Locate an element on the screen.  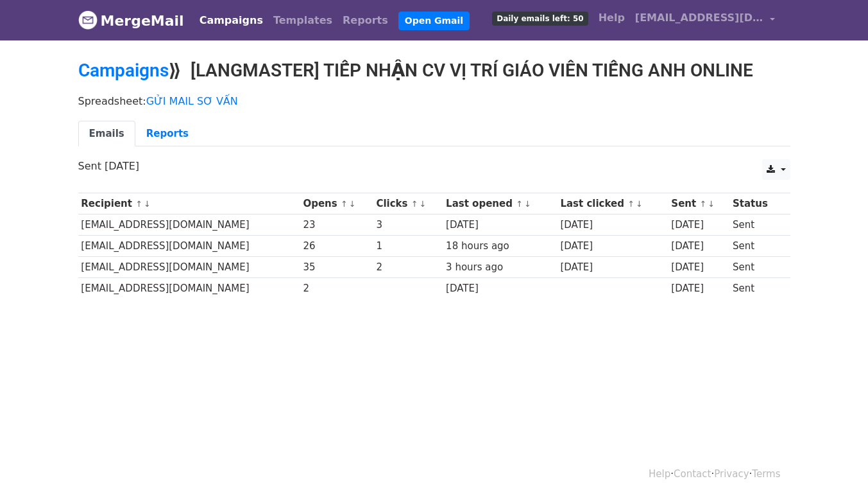
div: 26 is located at coordinates (336, 246).